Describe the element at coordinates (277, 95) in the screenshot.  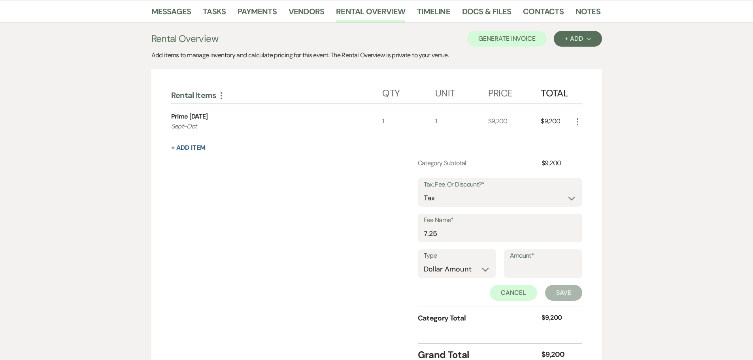
I see `div: Rental Items` at that location.